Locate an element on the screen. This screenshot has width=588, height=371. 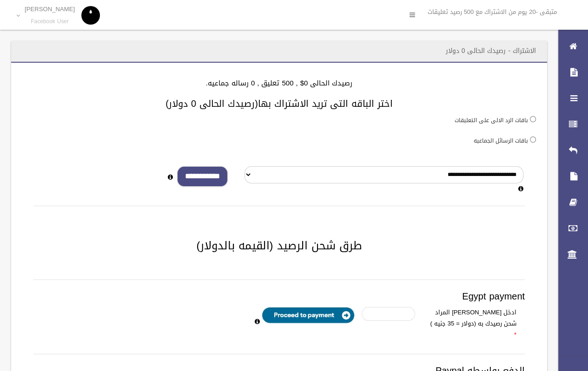
label: باقات الرد الالى على التعليقات is located at coordinates (491, 120).